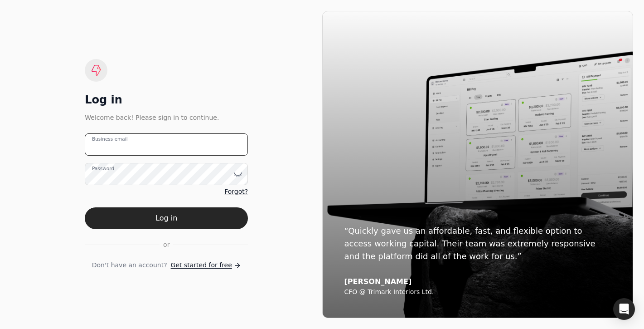 This screenshot has width=644, height=329. What do you see at coordinates (478, 244) in the screenshot?
I see `div: “Quickly gave us an affordable, fast, and flexible option to access working capital. Their team w...` at bounding box center [478, 244].